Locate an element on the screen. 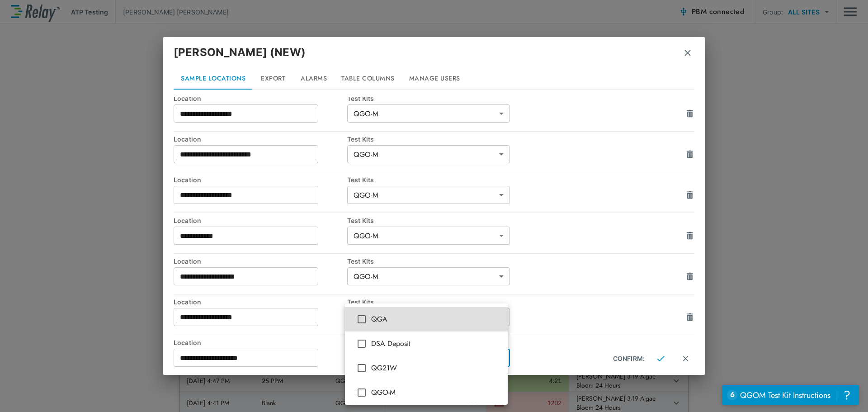 This screenshot has width=868, height=412. div: QGOM Test Kit Instructions is located at coordinates (63, 10).